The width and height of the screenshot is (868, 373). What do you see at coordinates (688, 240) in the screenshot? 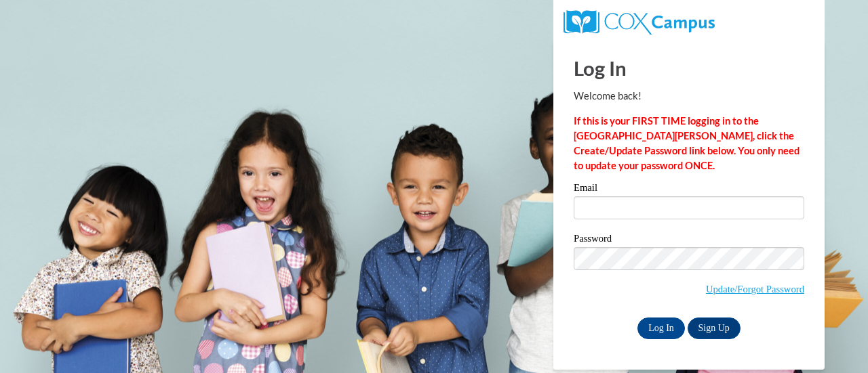
I see `label: Password` at bounding box center [688, 240].